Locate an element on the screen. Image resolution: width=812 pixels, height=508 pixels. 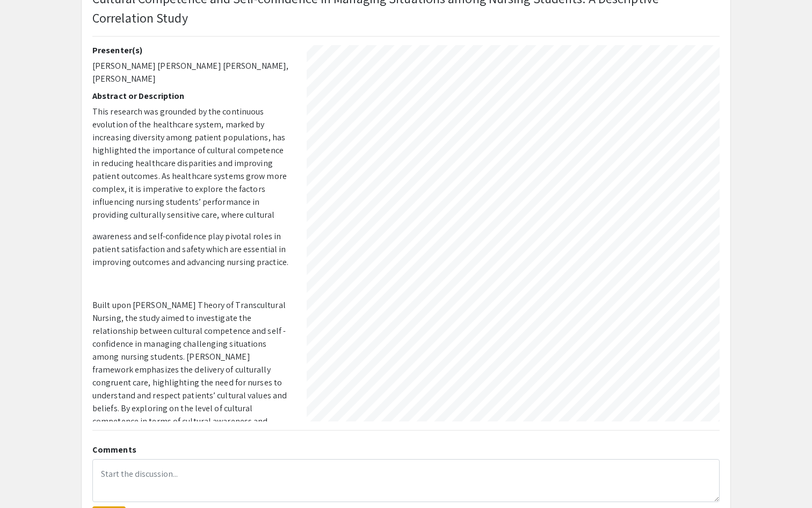
p: awareness and self-confidence play pivotal roles in patient satisfaction and safety which are ess... is located at coordinates (191, 250).